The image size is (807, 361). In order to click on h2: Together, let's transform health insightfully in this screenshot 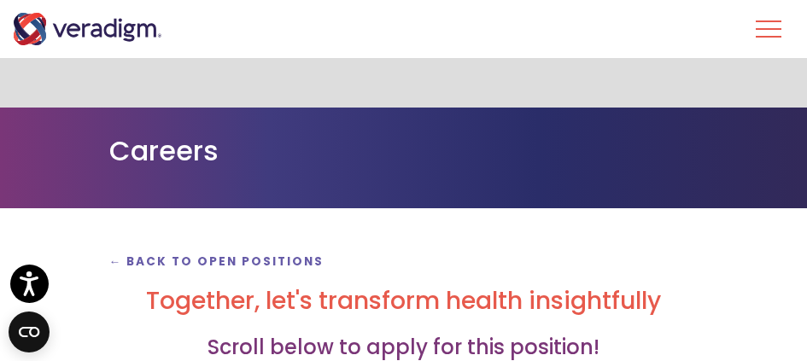, I will do `click(404, 301)`.